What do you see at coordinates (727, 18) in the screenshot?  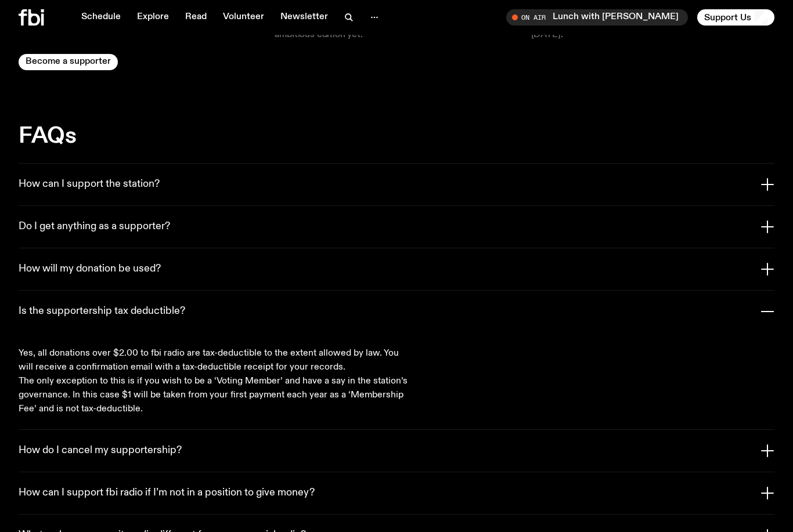 I see `span: Support Us` at bounding box center [727, 18].